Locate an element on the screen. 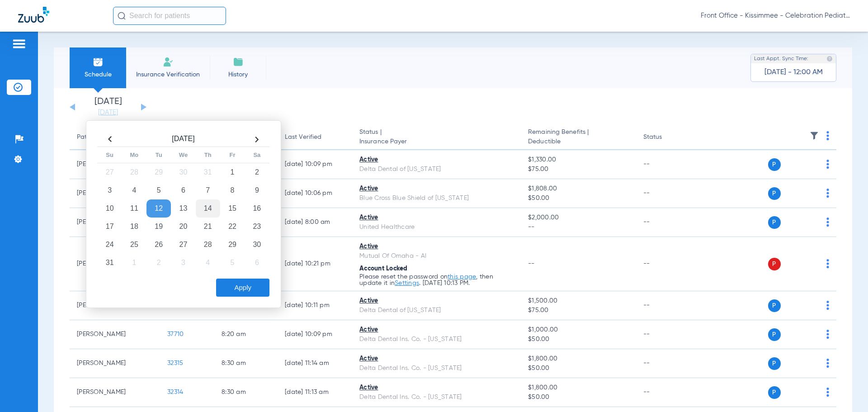 Image resolution: width=868 pixels, height=412 pixels. span: Account Locked is located at coordinates (384, 268).